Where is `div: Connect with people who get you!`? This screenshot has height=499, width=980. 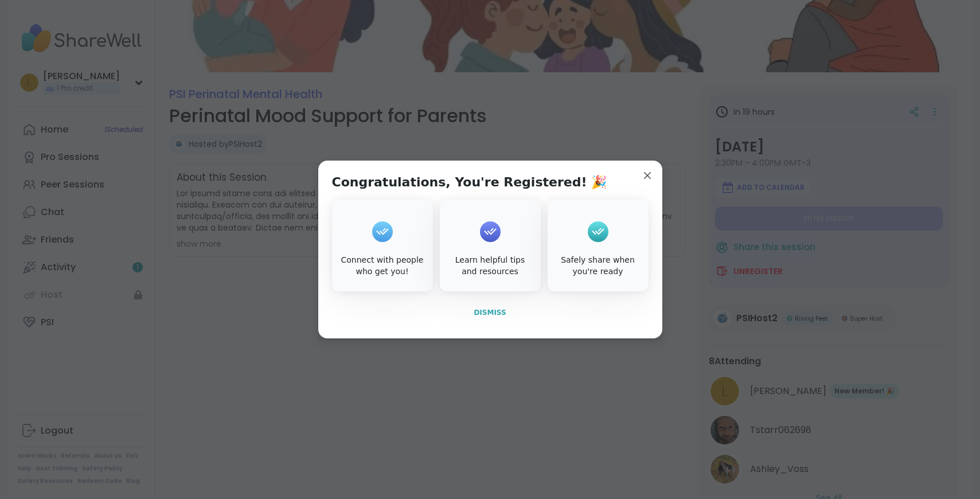
div: Connect with people who get you! is located at coordinates (382, 265).